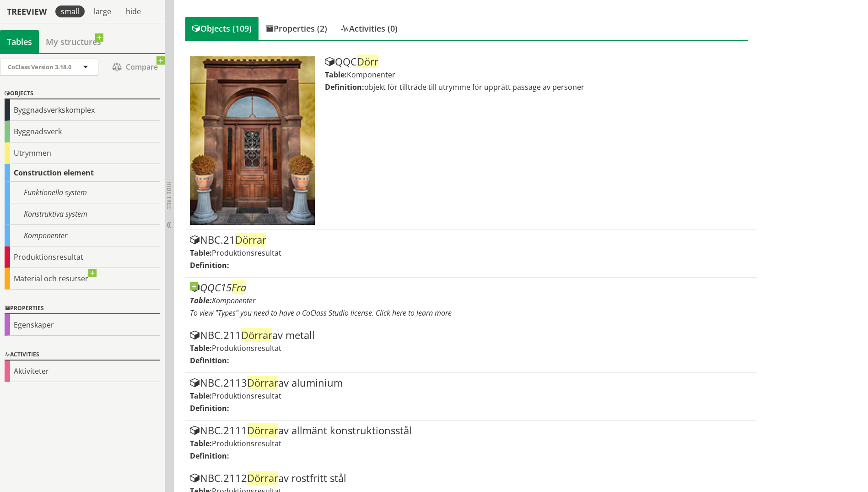 The width and height of the screenshot is (868, 492). Describe the element at coordinates (471, 240) in the screenshot. I see `div: NBC.21` at that location.